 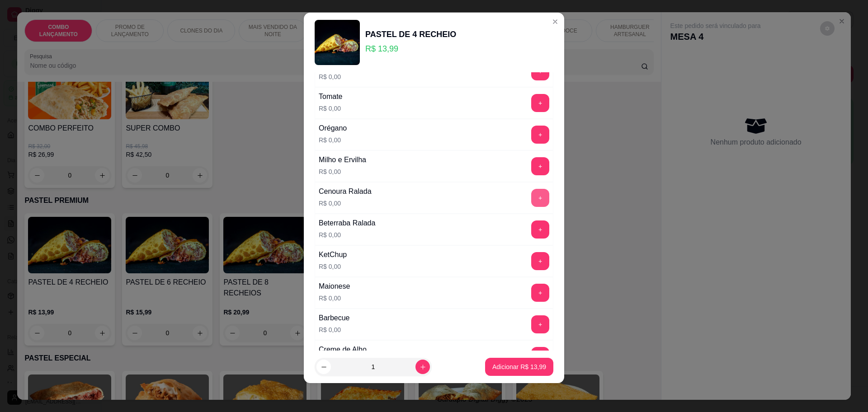 I want to click on div: Barbecue, so click(x=334, y=318).